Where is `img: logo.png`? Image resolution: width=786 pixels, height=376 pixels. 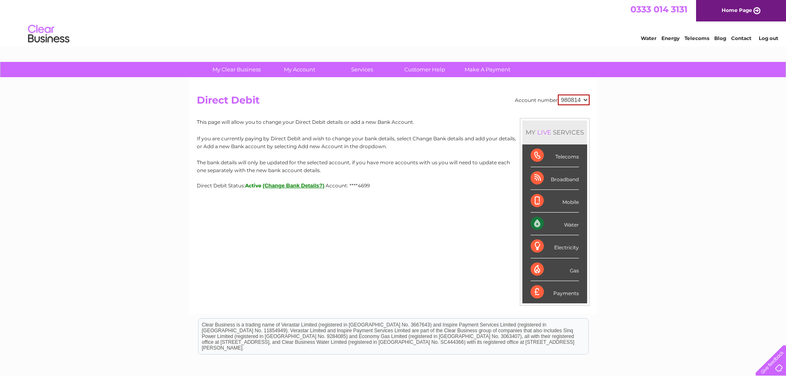
img: logo.png is located at coordinates (49, 34).